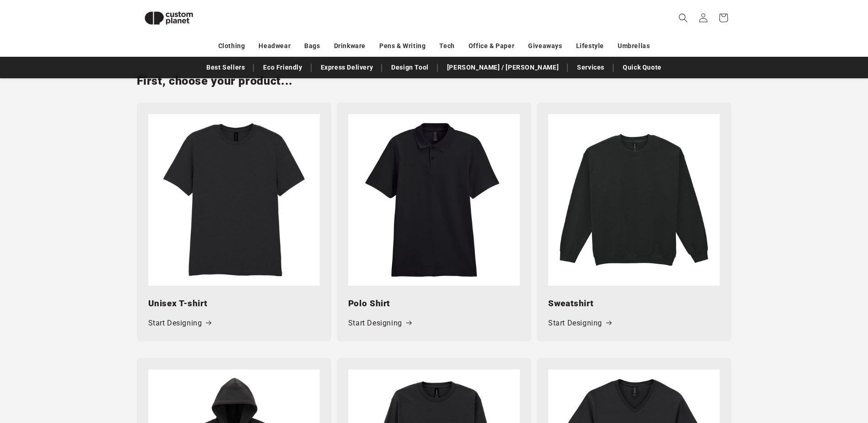  Describe the element at coordinates (434, 199) in the screenshot. I see `img: Softstyle™ adult double piqué polo` at that location.